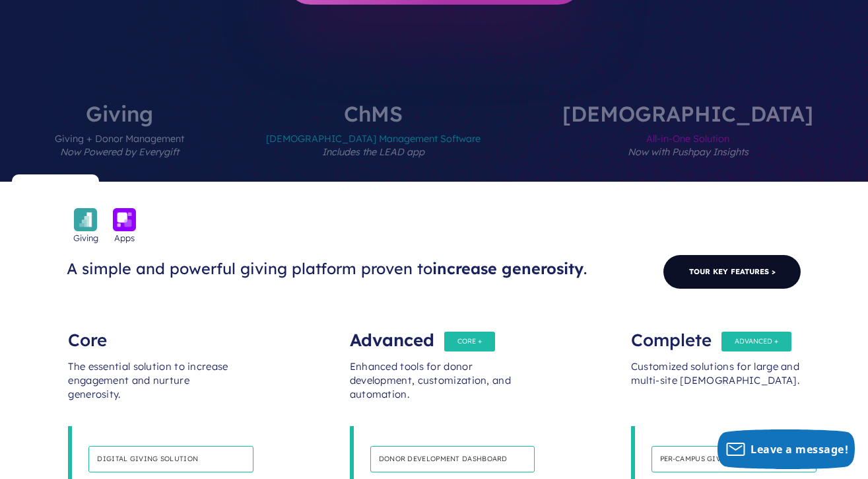  Describe the element at coordinates (734, 459) in the screenshot. I see `h4: Per-Campus giving experience` at that location.